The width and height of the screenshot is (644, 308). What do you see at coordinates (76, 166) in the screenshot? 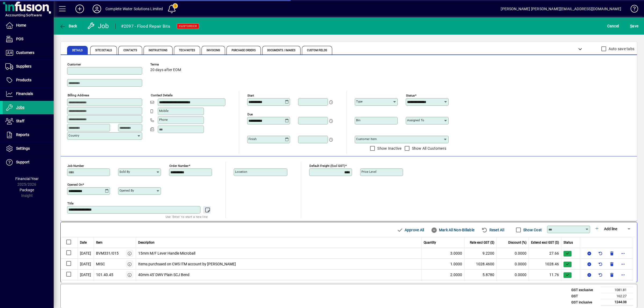
I see `mat-label: Job number` at bounding box center [76, 166].